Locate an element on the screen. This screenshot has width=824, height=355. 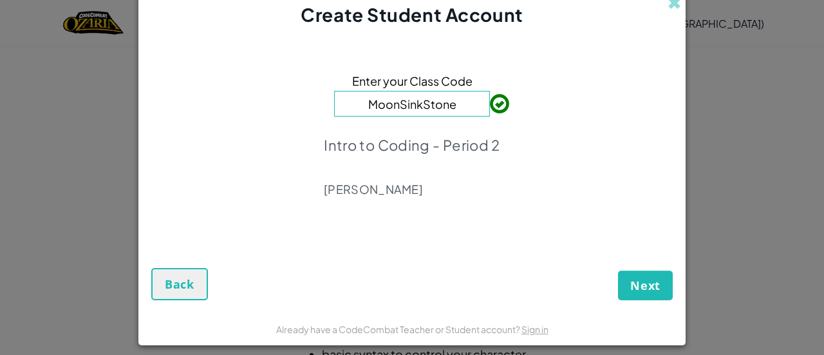
span: Enter your Class Code is located at coordinates (412, 80).